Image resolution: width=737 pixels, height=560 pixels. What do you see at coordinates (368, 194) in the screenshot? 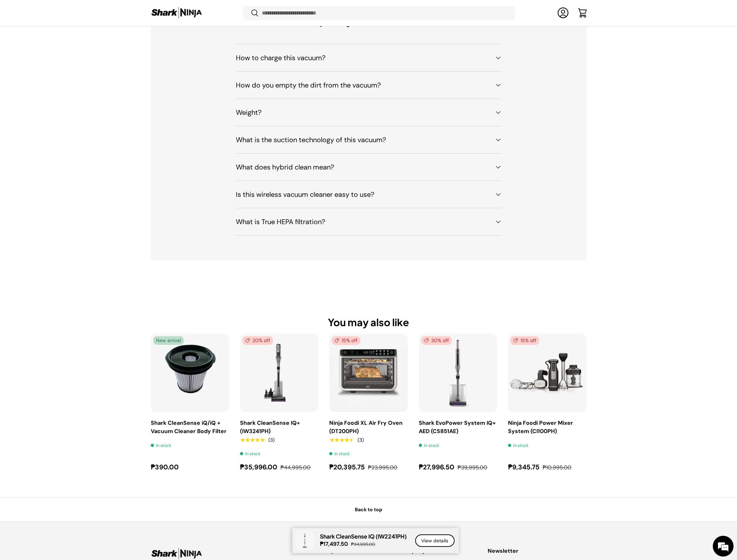
I see `summary: Is this wireless vacuum cleaner easy to use?` at bounding box center [368, 194].